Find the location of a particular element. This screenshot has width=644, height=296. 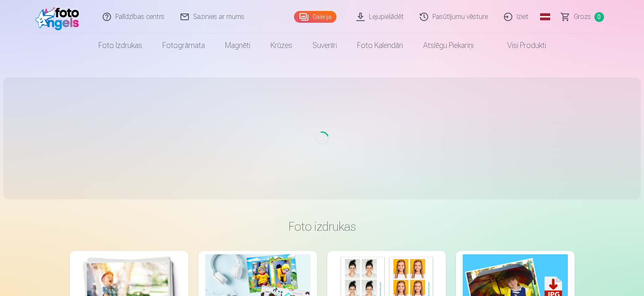

a: Suvenīri is located at coordinates (325, 46).